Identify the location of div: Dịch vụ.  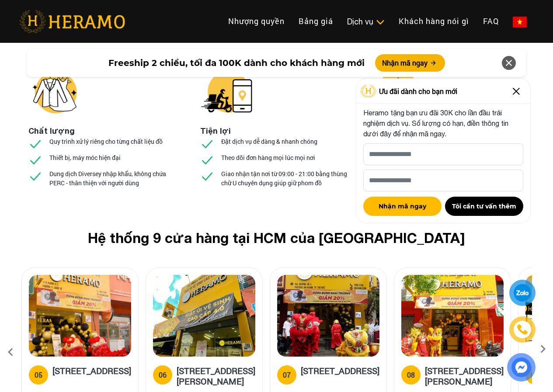
(366, 21).